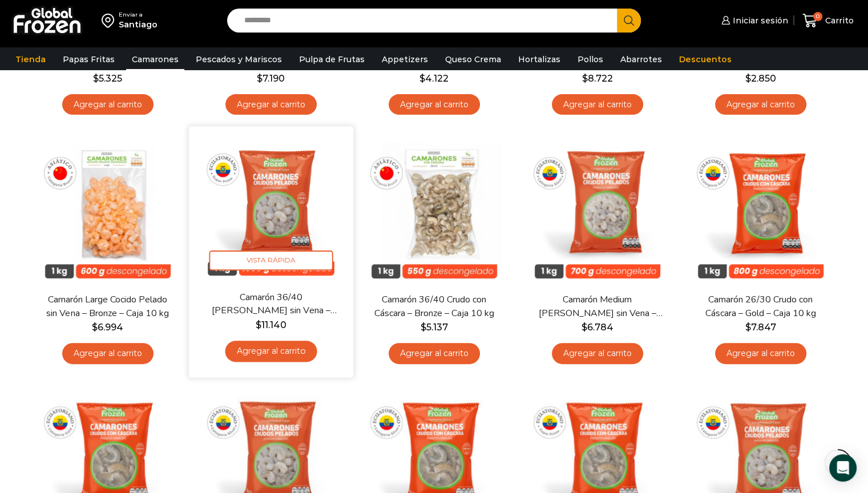 This screenshot has height=493, width=868. What do you see at coordinates (271, 78) in the screenshot?
I see `bdi: 7.190` at bounding box center [271, 78].